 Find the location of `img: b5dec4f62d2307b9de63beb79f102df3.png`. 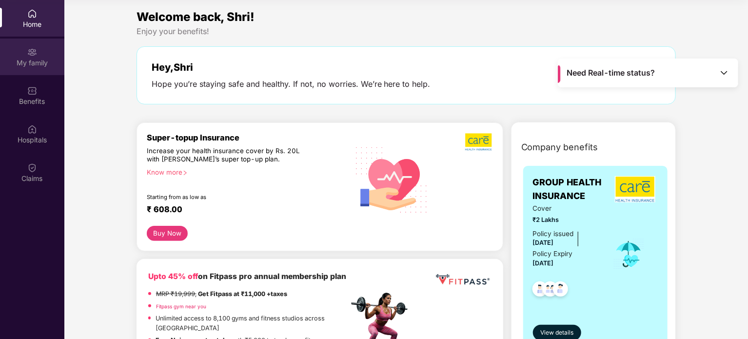

img: b5dec4f62d2307b9de63beb79f102df3.png is located at coordinates (479, 142).